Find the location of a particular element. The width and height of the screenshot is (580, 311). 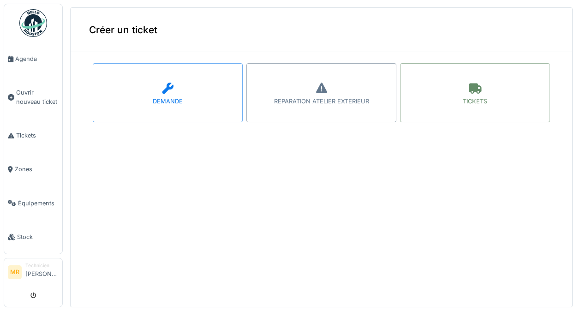

div: Technicien is located at coordinates (42, 265).